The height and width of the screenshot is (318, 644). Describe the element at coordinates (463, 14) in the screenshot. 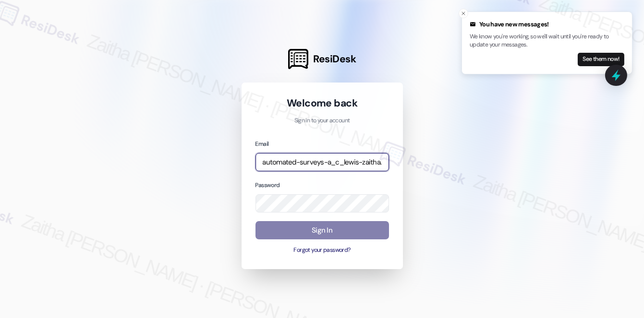

I see `button: Close toast` at that location.